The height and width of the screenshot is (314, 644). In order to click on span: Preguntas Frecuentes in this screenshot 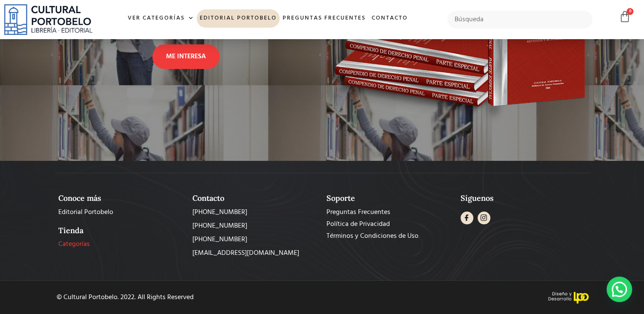, I will do `click(358, 212)`.